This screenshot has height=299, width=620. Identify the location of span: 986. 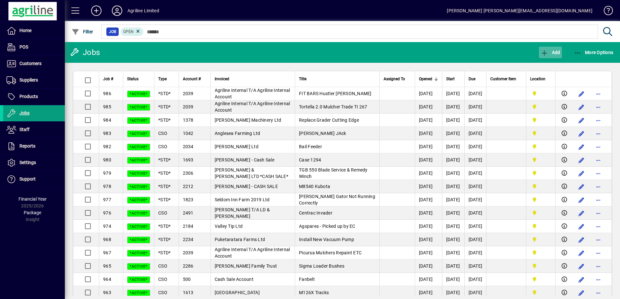
(107, 94).